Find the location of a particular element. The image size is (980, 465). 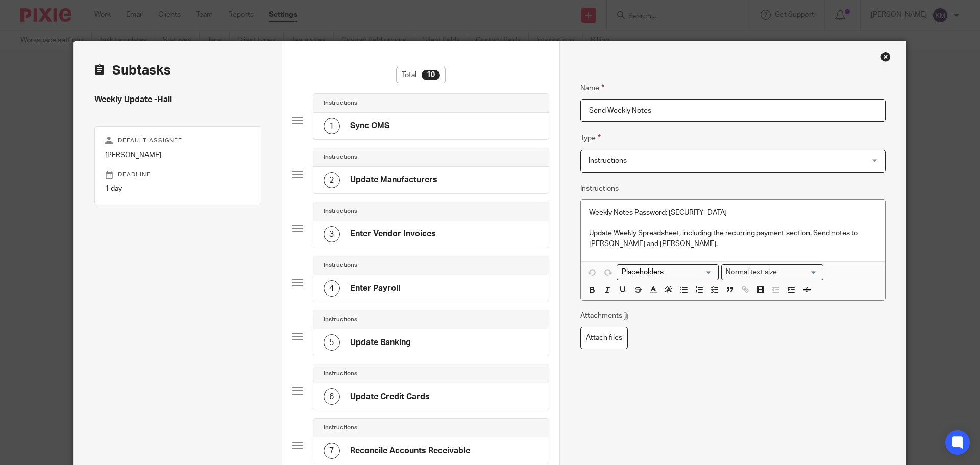

h4: Update Manufacturers is located at coordinates (394, 179).